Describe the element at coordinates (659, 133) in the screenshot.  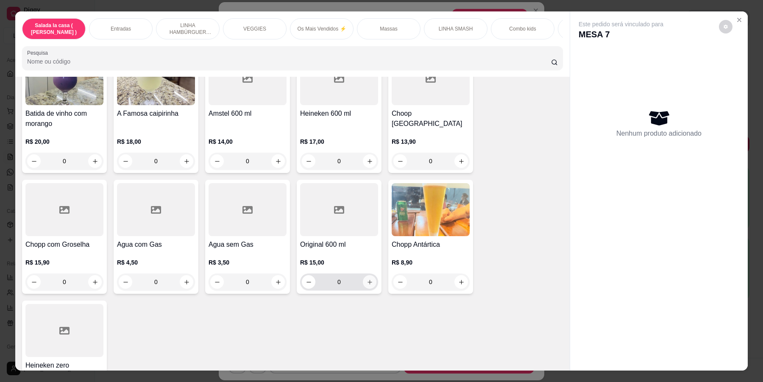
I see `p: Nenhum produto adicionado` at that location.